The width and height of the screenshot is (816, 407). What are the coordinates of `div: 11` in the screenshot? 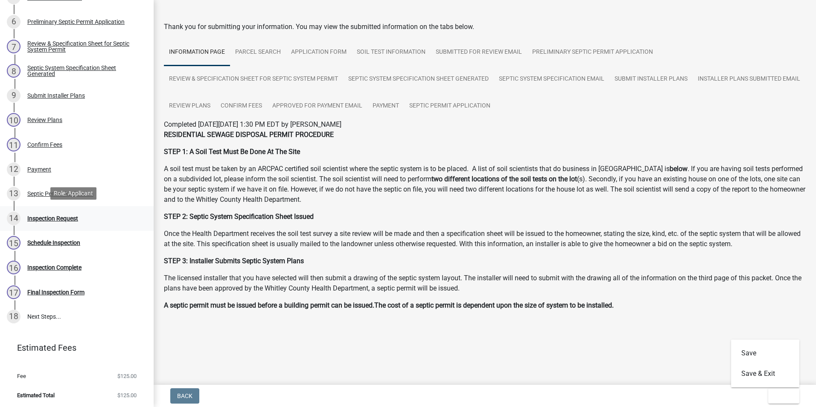 It's located at (14, 145).